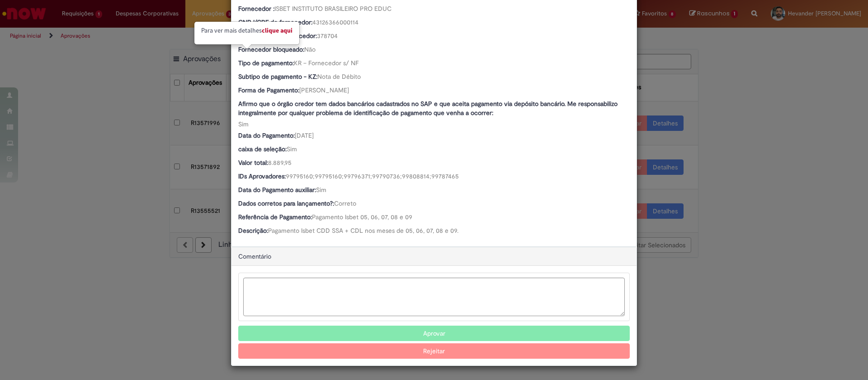 This screenshot has height=380, width=868. What do you see at coordinates (254, 162) in the screenshot?
I see `b: Valor total:` at bounding box center [254, 162].